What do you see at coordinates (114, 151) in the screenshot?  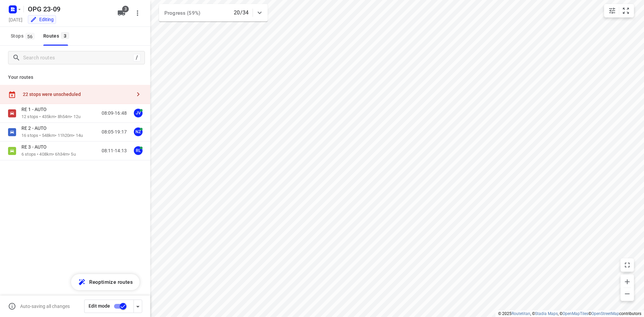 I see `p: 08:11-14:13` at bounding box center [114, 151].